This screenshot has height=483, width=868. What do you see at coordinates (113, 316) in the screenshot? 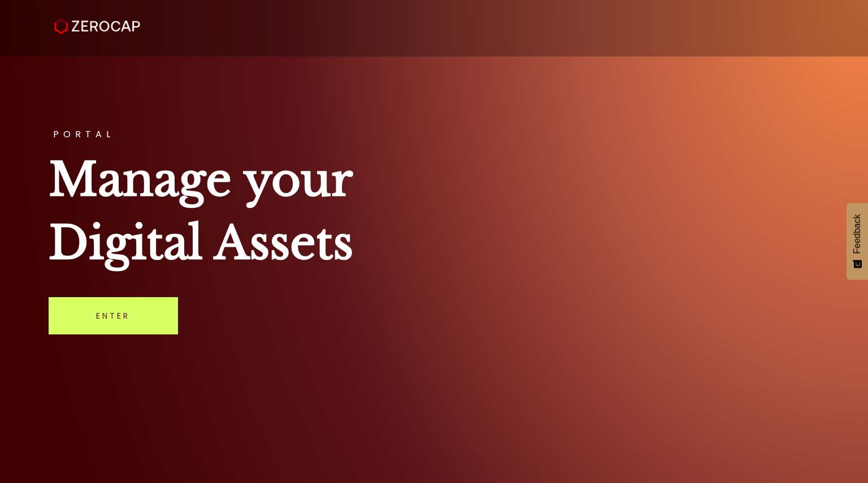
I see `a: Enter` at bounding box center [113, 316].